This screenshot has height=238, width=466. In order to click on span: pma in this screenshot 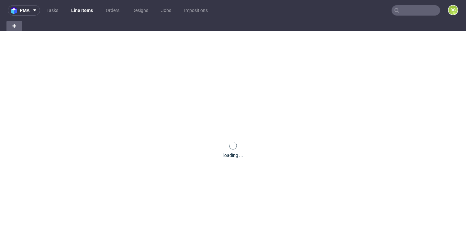, I will do `click(25, 10)`.